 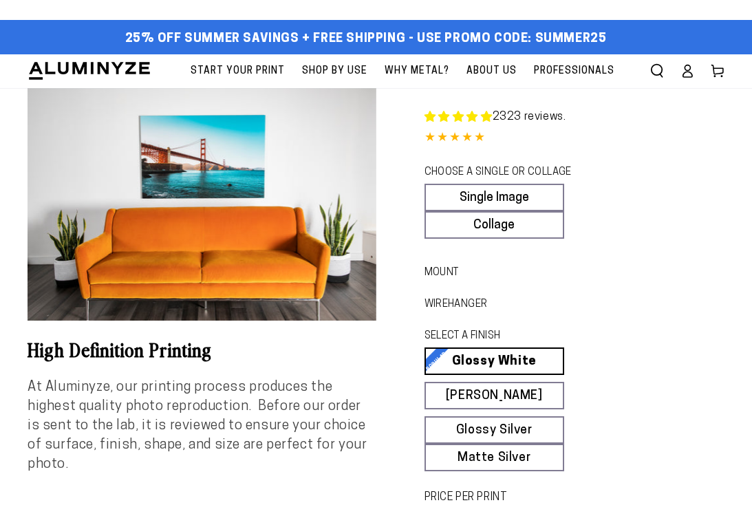 I want to click on a: Professionals, so click(x=573, y=71).